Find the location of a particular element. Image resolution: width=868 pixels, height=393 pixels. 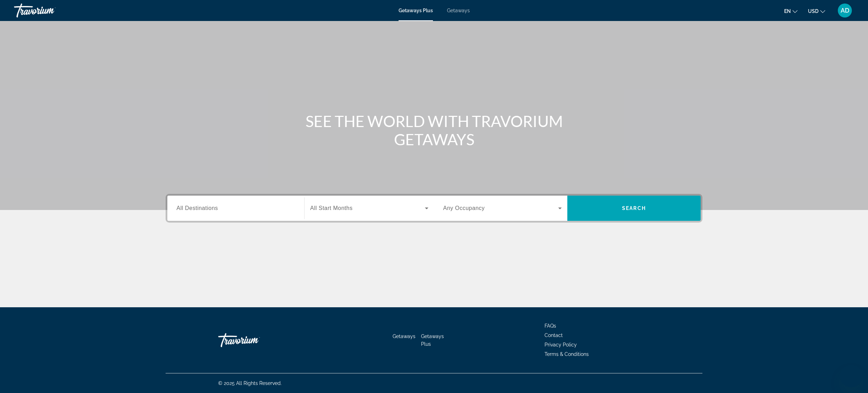

button: User Menu is located at coordinates (845, 11).